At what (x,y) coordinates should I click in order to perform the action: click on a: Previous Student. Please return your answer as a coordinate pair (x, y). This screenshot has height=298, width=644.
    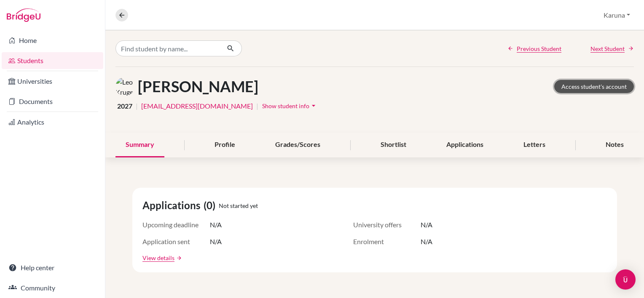
    Looking at the image, I should click on (535, 48).